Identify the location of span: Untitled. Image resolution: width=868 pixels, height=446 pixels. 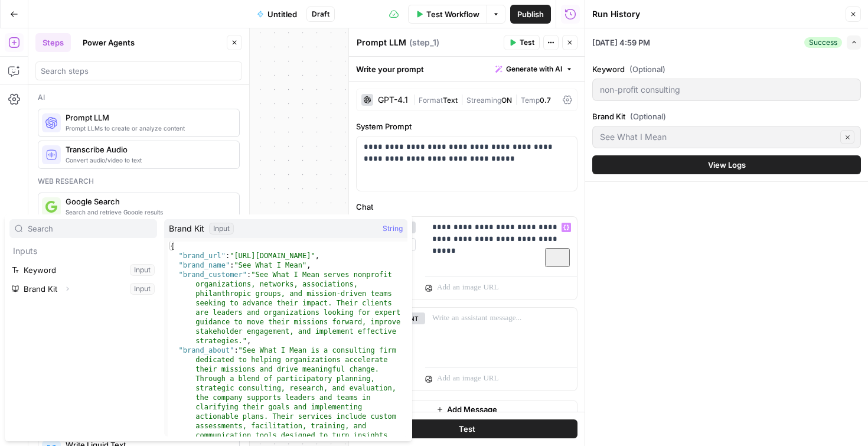
(282, 14).